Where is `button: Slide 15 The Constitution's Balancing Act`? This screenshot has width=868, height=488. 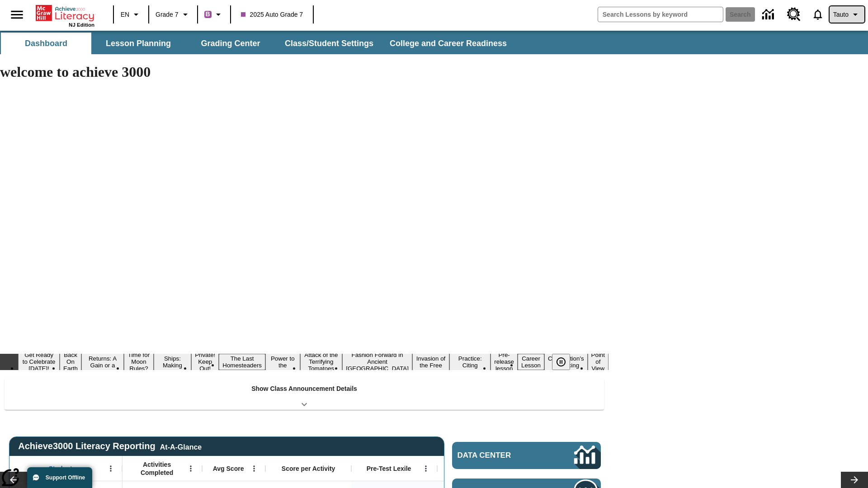
button: Slide 15 The Constitution's Balancing Act is located at coordinates (565, 362).